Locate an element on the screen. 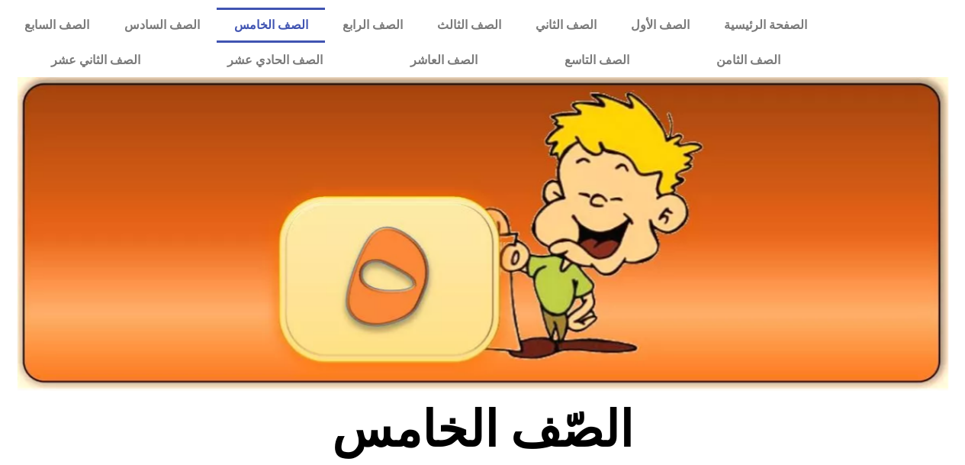 Image resolution: width=965 pixels, height=465 pixels. a: الصف الثاني is located at coordinates (565, 25).